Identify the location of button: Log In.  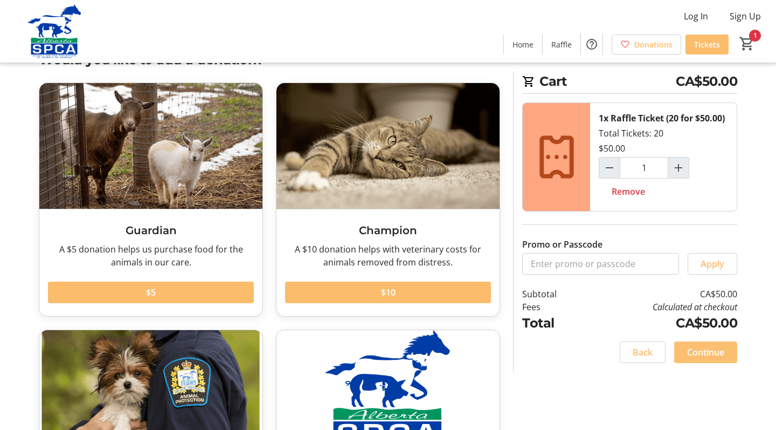
(696, 16).